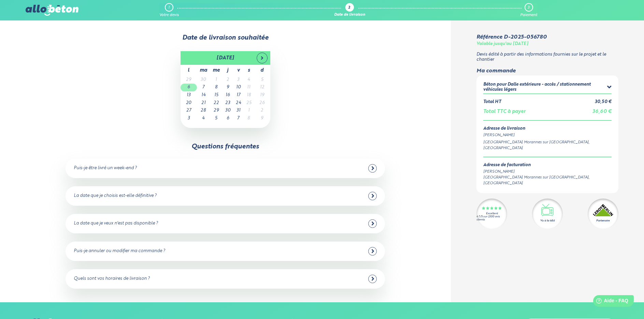 This screenshot has width=644, height=319. I want to click on th: me, so click(216, 70).